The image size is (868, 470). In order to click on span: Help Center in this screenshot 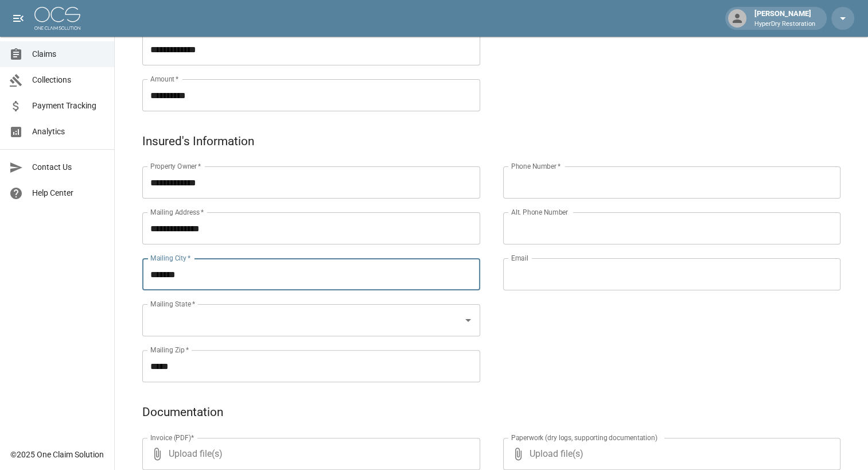, I will do `click(69, 193)`.